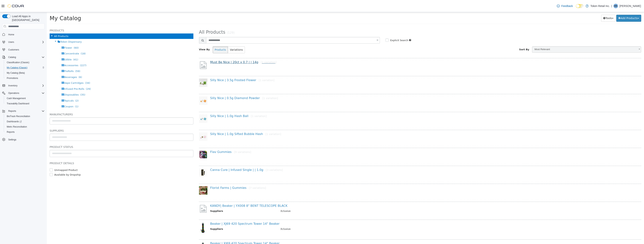 Image resolution: width=644 pixels, height=244 pixels. What do you see at coordinates (25, 116) in the screenshot?
I see `button: BioTrack Reconciliation` at bounding box center [25, 116].